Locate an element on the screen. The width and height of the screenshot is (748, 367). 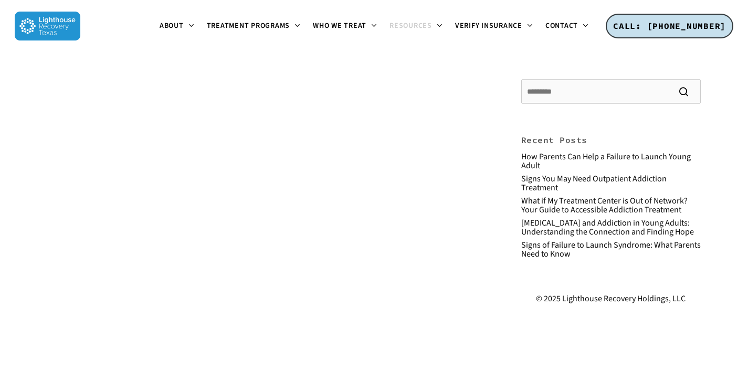
span: About is located at coordinates (172, 26).